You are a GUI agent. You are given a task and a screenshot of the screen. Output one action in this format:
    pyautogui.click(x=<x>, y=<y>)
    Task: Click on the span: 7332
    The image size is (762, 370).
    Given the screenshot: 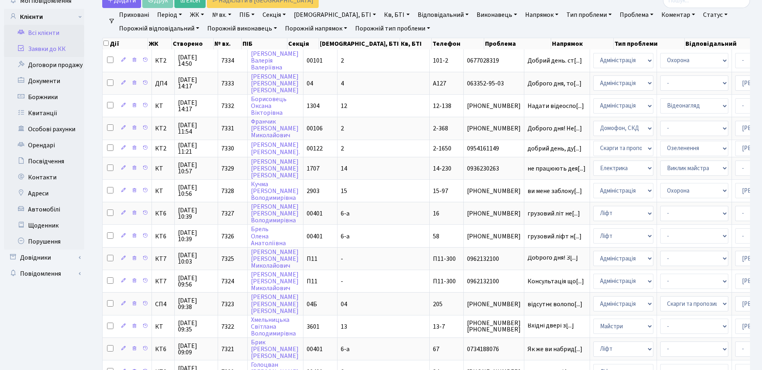 What is the action you would take?
    pyautogui.click(x=228, y=106)
    